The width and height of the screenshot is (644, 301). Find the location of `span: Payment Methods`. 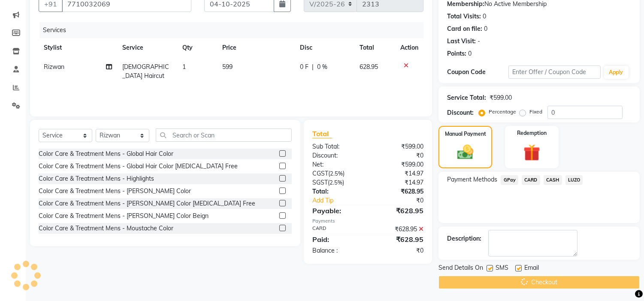

span: Payment Methods is located at coordinates (472, 180).